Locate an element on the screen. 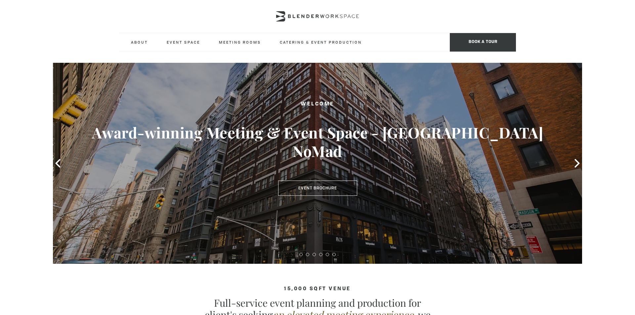 This screenshot has width=635, height=315. a: Catering & Event Production is located at coordinates (321, 42).